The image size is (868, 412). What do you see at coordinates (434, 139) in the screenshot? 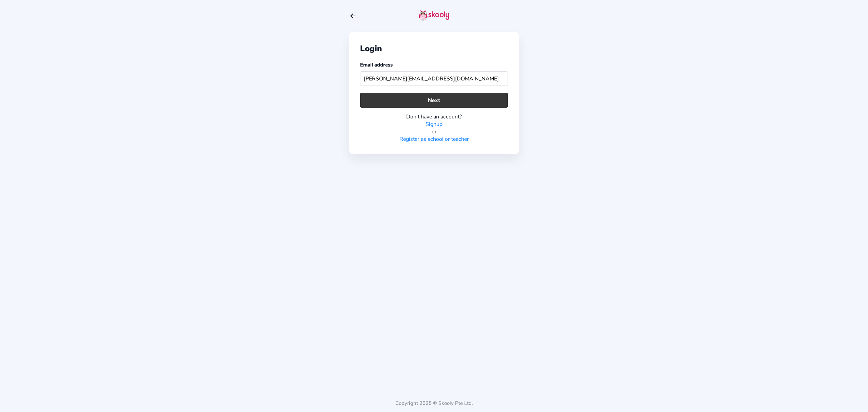
I see `a: Register as school or teacher` at bounding box center [434, 139].